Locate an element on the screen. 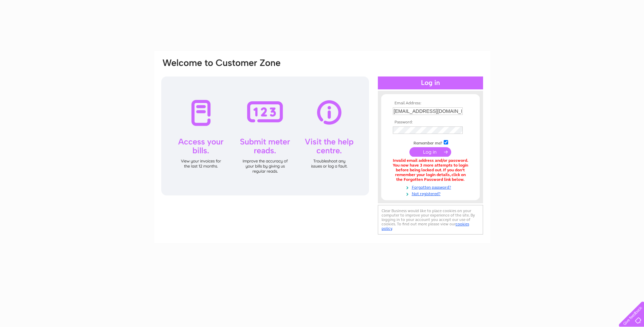 This screenshot has height=327, width=644. a: Forgotten password? is located at coordinates (431, 186).